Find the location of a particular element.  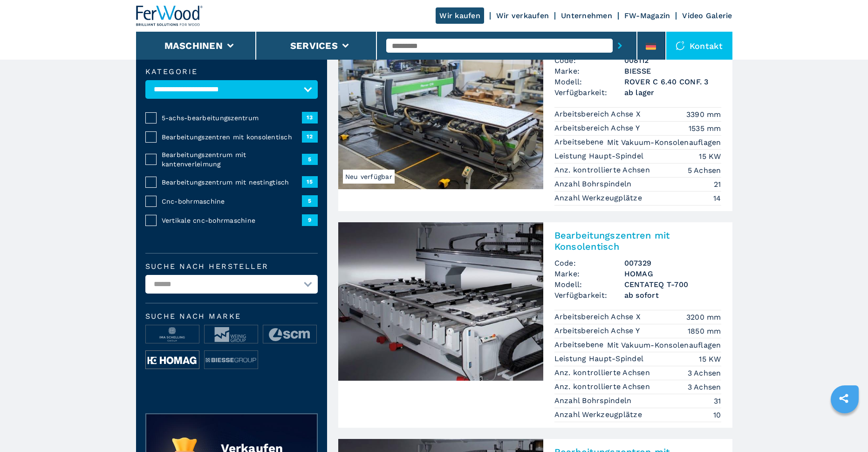

span: Vertikale cnc-bohrmaschine is located at coordinates (231, 220).